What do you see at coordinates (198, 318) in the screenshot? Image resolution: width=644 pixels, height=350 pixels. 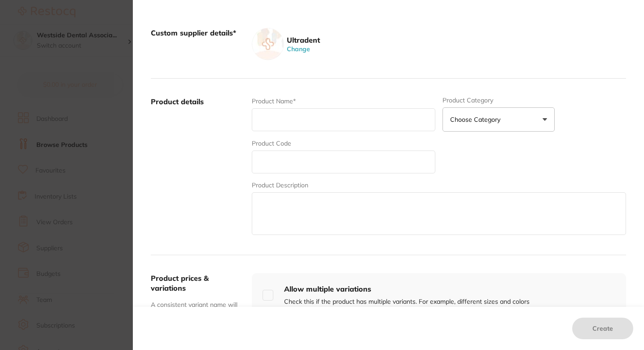 I see `p: A consistent variant name will allow users to identify the different variation easily when adding...` at bounding box center [198, 318].